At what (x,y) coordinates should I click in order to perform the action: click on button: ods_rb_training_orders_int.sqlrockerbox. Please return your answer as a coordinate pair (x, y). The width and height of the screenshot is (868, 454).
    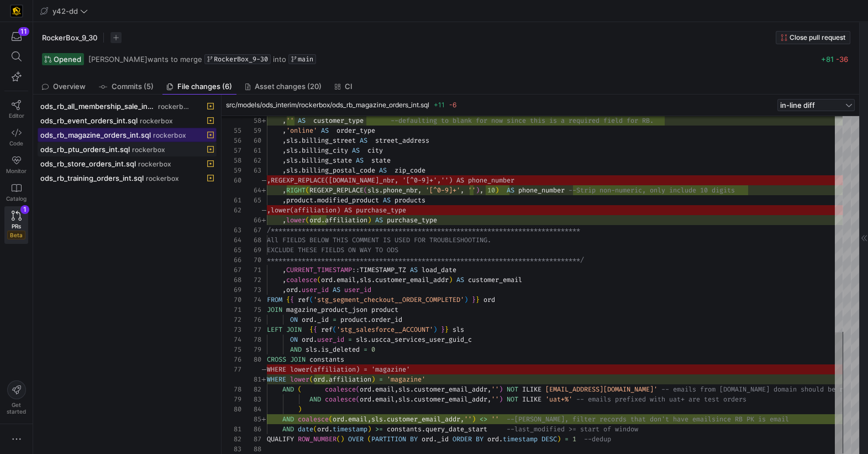
    Looking at the image, I should click on (127, 178).